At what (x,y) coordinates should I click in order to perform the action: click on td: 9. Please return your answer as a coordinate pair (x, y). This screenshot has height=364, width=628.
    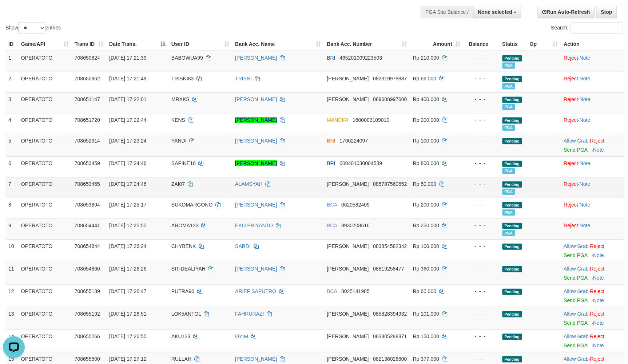
    Looking at the image, I should click on (12, 229).